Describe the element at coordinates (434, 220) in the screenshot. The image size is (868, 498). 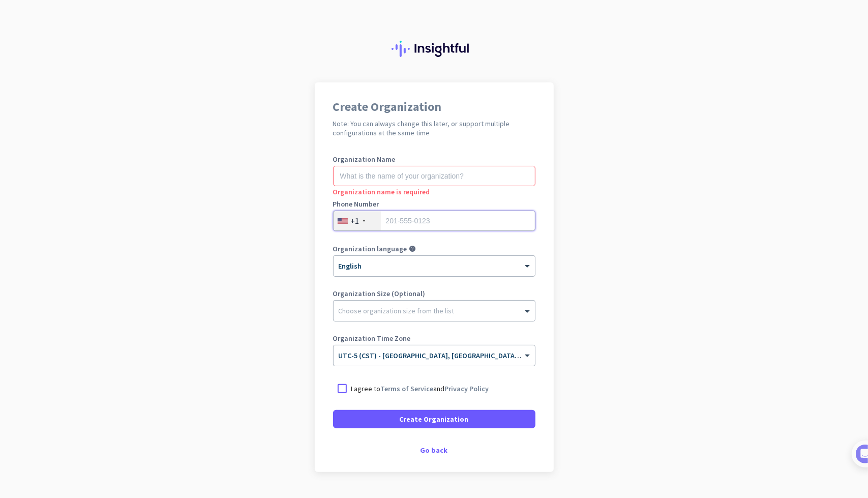
I see `input: 201-555-0123` at that location.